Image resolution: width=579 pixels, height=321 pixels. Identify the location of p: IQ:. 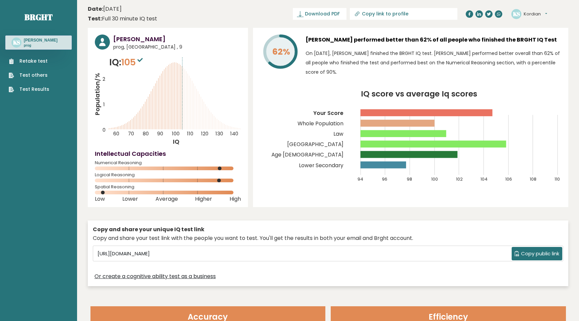
(127, 62).